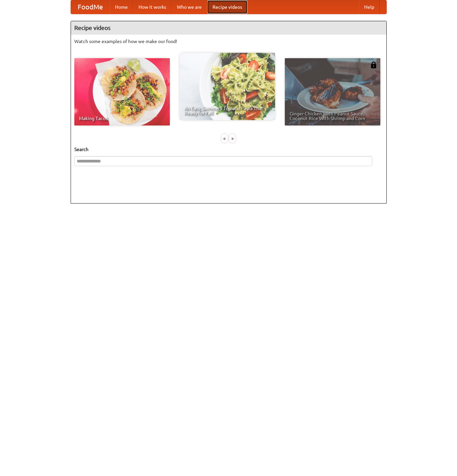  What do you see at coordinates (227, 86) in the screenshot?
I see `a: An Easy, Summery Tomato Pasta That's Ready for Fall` at bounding box center [227, 86].